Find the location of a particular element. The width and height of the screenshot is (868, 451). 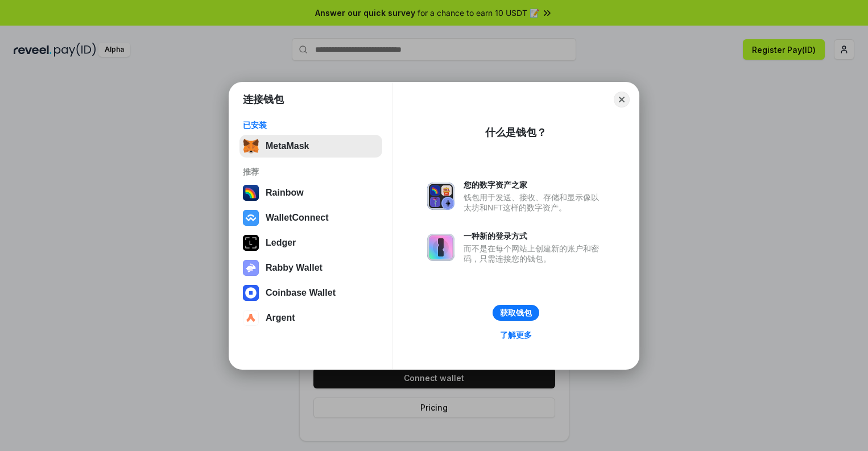

button: Rabby Wallet is located at coordinates (311, 267).